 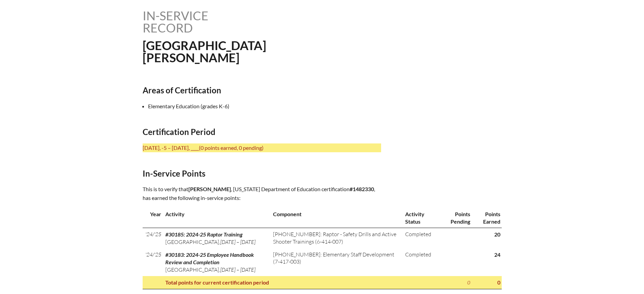 What do you see at coordinates (216, 217) in the screenshot?
I see `th: Activity` at bounding box center [216, 217].